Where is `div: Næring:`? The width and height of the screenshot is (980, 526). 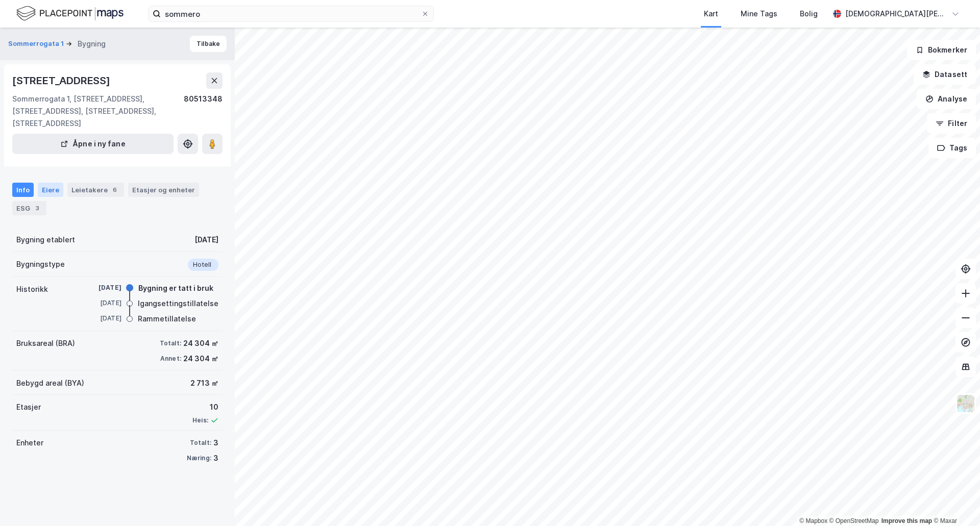 div: Næring: is located at coordinates (200, 458).